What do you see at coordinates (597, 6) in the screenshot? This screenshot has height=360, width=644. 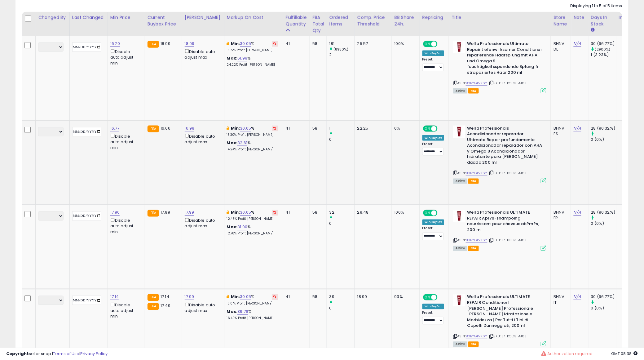 I see `div: Displaying 1 to 5 of 5 items` at bounding box center [597, 6].